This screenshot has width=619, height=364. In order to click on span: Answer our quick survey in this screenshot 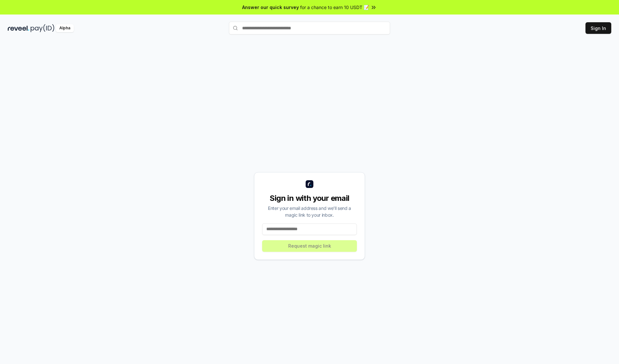, I will do `click(271, 7)`.